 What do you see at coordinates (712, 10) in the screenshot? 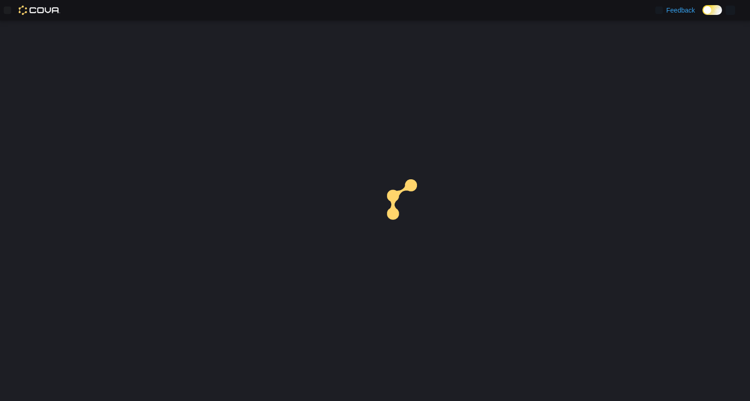
I see `input: Dark Mode` at bounding box center [712, 10].